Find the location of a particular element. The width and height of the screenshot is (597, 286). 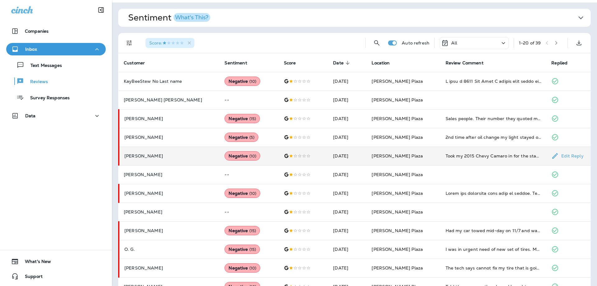

p: Reviews is located at coordinates (36, 82).